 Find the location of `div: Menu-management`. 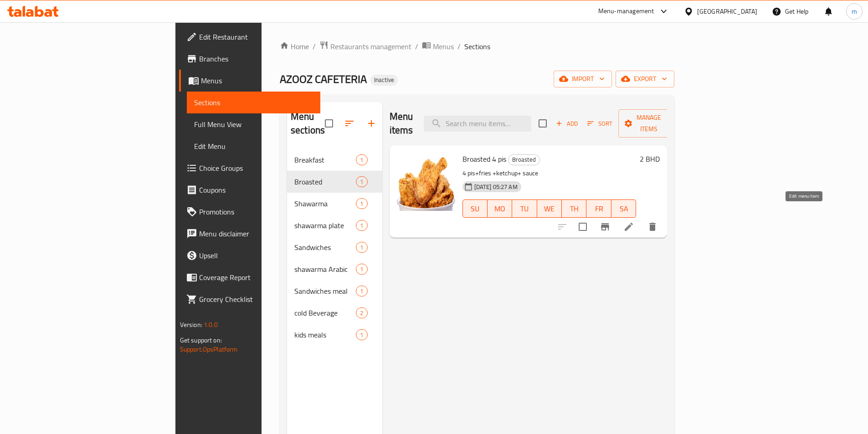

div: Menu-management is located at coordinates (626, 11).